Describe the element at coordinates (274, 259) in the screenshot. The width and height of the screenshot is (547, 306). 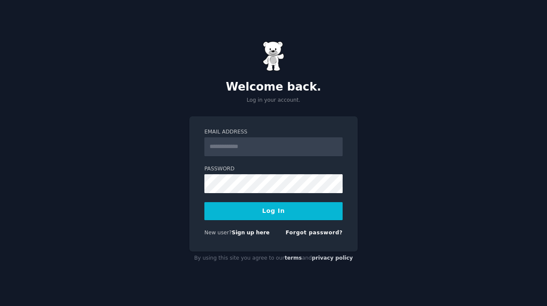
I see `div: By using this site you agree to our and` at that location.